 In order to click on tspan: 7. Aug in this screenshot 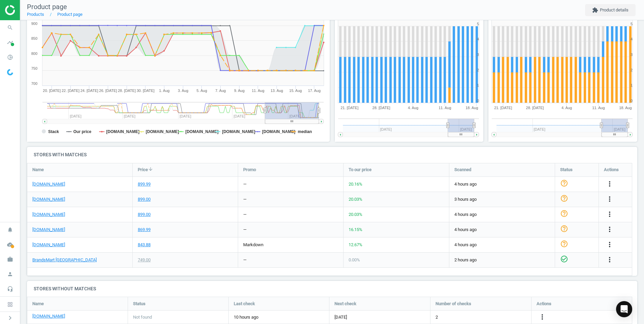, I will do `click(220, 91)`.